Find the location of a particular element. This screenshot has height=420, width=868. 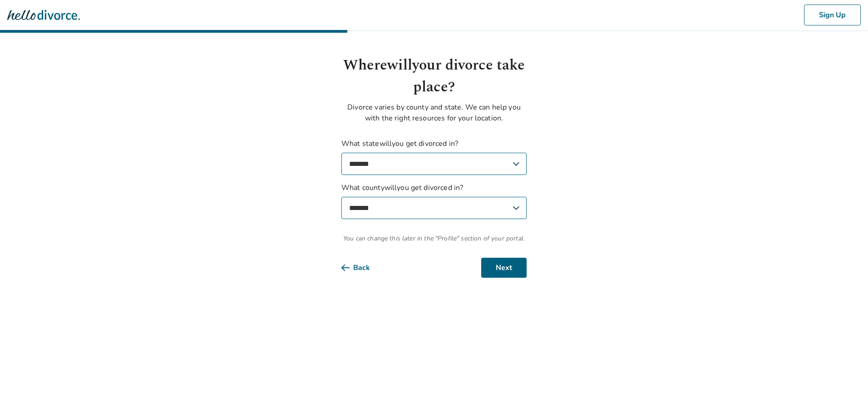

h1: Where will your divorce take place? is located at coordinates (434, 76).